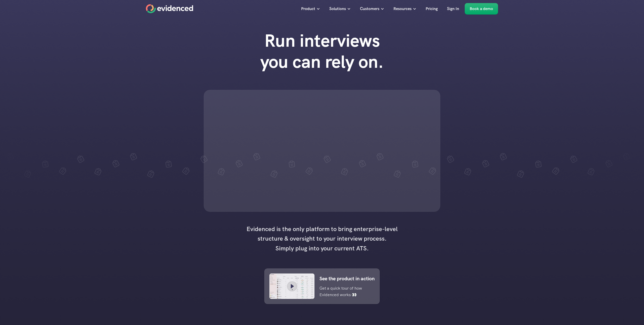  Describe the element at coordinates (370, 9) in the screenshot. I see `p: Customers` at that location.